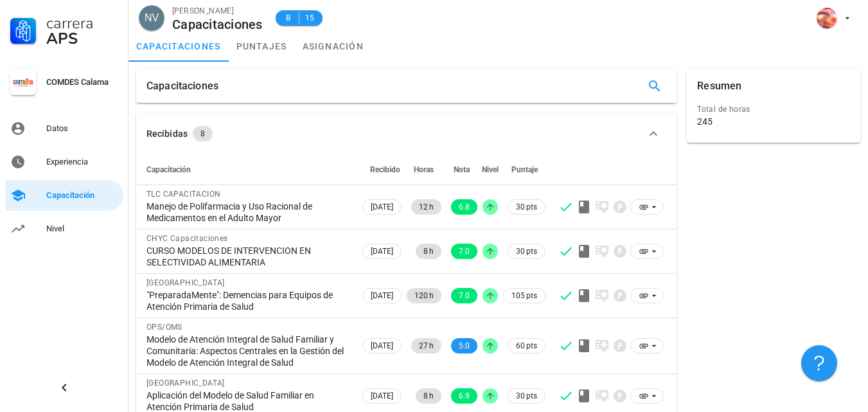 This screenshot has height=412, width=868. I want to click on span: 60 pts, so click(526, 345).